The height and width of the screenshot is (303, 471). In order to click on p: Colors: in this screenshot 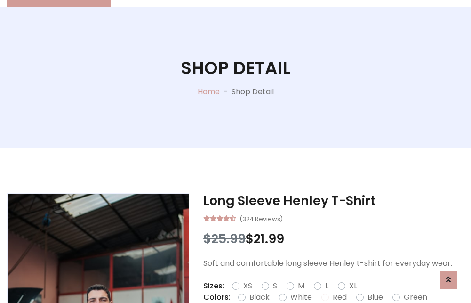, I will do `click(217, 297)`.